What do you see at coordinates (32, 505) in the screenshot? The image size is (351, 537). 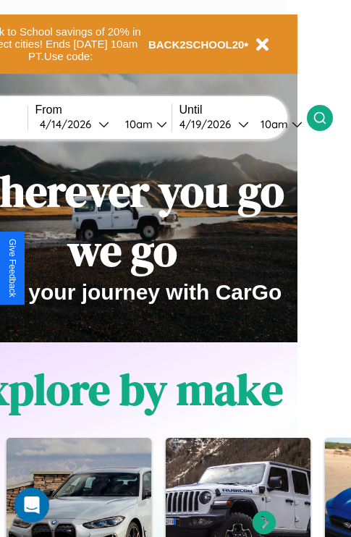 I see `div: Open Intercom Messenger` at bounding box center [32, 505].